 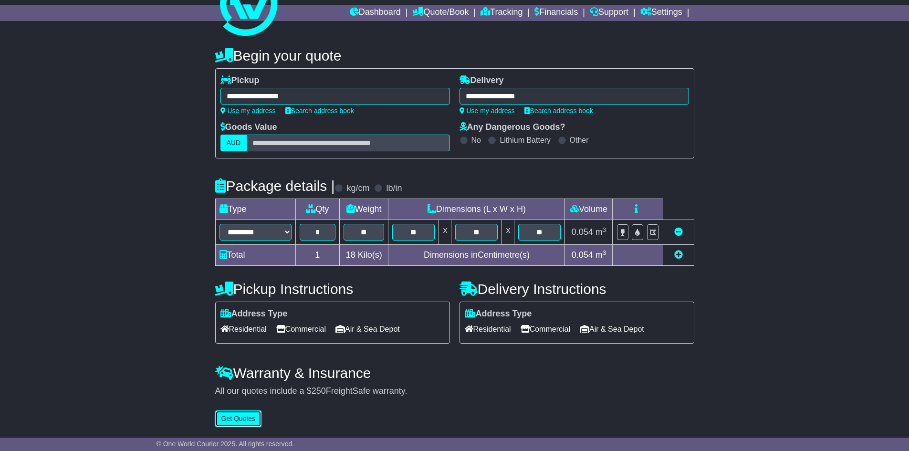 What do you see at coordinates (234, 143) in the screenshot?
I see `label: AUD` at bounding box center [234, 143].